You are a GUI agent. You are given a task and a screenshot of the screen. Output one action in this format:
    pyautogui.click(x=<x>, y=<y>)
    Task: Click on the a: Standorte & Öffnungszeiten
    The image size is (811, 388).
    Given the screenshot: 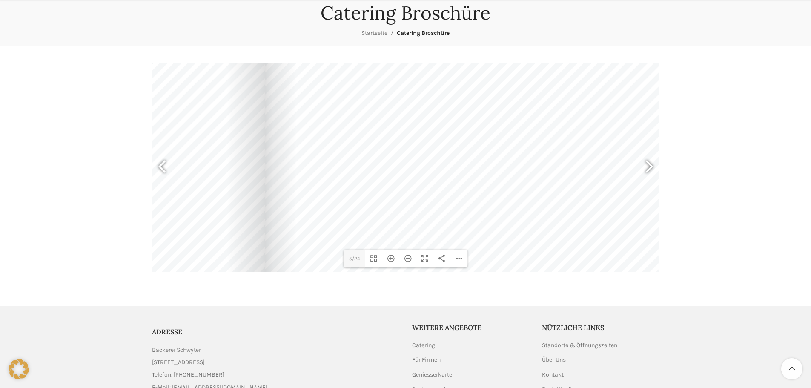 What is the action you would take?
    pyautogui.click(x=580, y=345)
    